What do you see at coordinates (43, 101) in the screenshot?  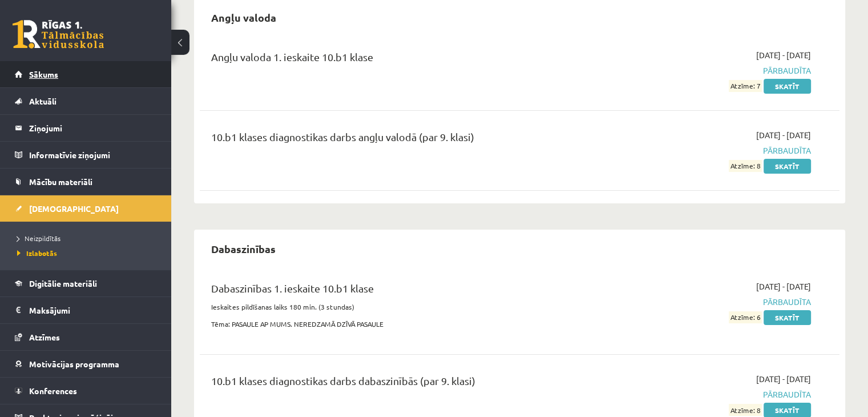 I see `span: Aktuāli` at bounding box center [43, 101].